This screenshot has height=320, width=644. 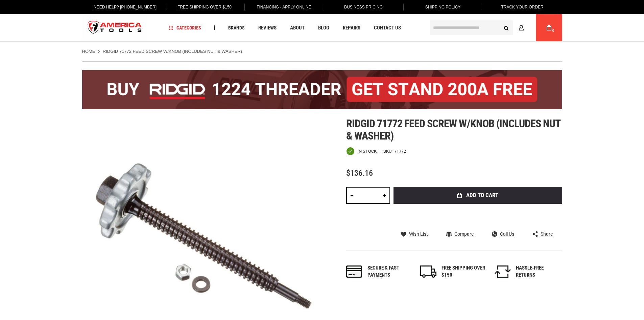 I want to click on button: Search, so click(x=506, y=28).